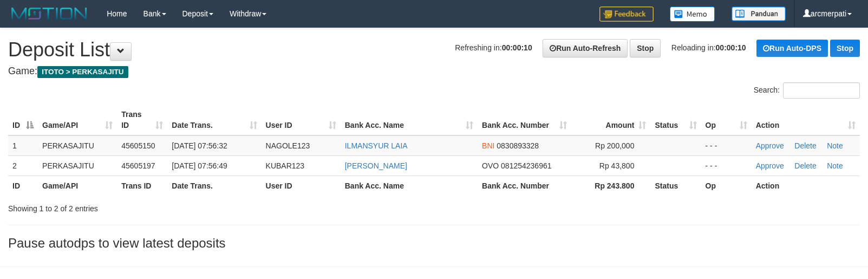 This screenshot has height=279, width=868. I want to click on th: Rp 243.800, so click(611, 185).